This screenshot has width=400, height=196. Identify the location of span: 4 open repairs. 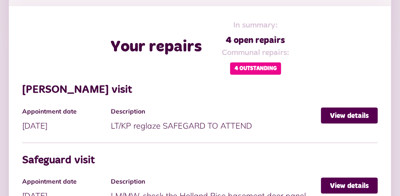
(256, 40).